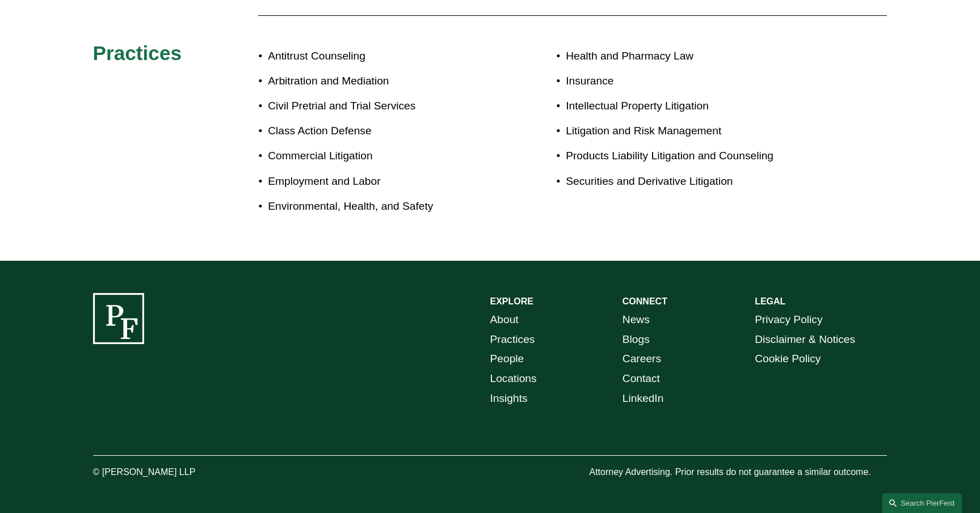  What do you see at coordinates (138, 53) in the screenshot?
I see `span: Practices` at bounding box center [138, 53].